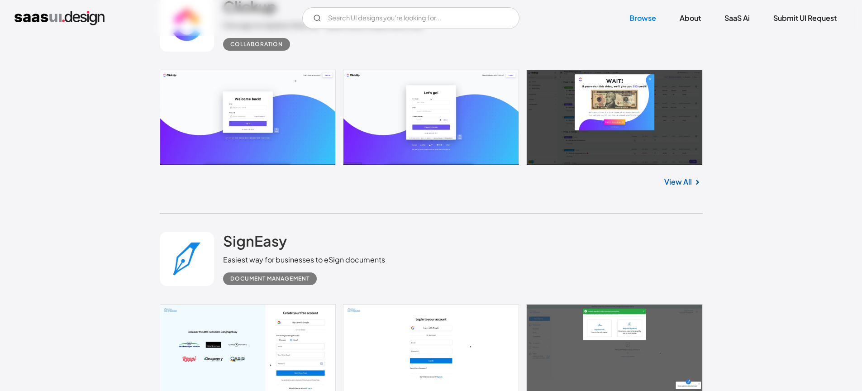  What do you see at coordinates (642, 18) in the screenshot?
I see `a: Browse` at bounding box center [642, 18].